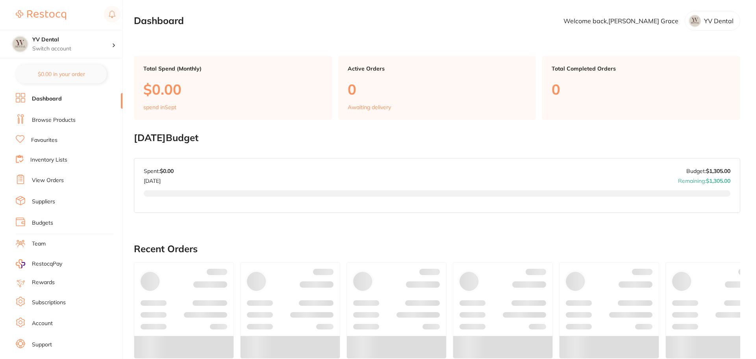  I want to click on img: RestocqPay, so click(20, 263).